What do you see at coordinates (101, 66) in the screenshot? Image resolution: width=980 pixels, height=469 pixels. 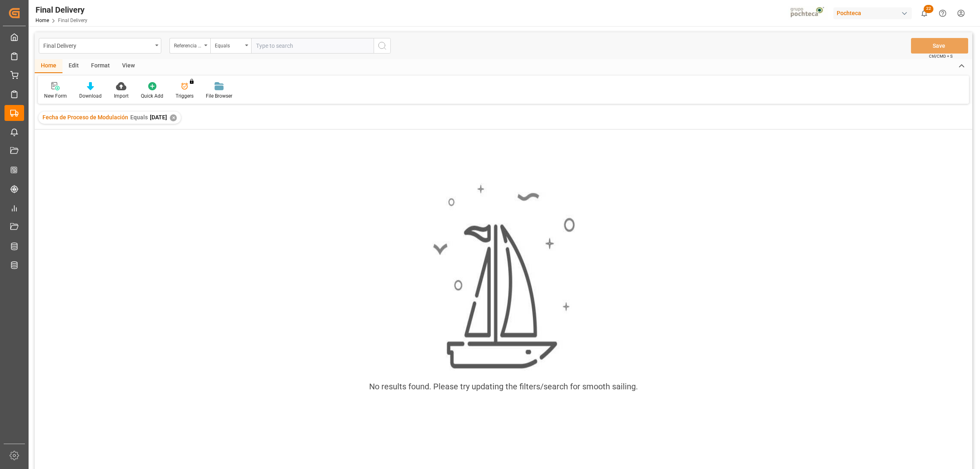 I see `div: Format` at bounding box center [101, 66].